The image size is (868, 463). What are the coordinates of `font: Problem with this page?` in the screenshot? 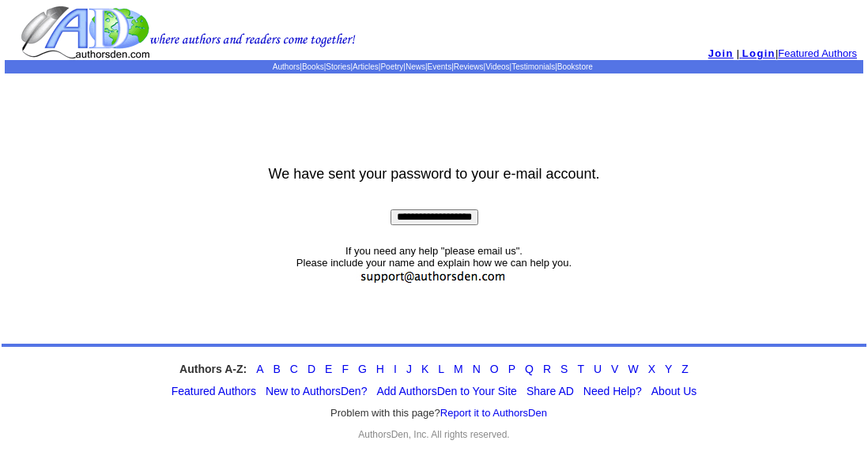 It's located at (439, 413).